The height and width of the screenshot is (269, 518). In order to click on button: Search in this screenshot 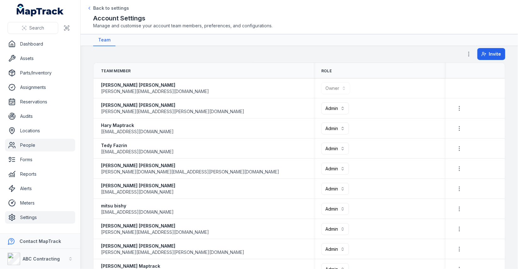, I will do `click(33, 28)`.